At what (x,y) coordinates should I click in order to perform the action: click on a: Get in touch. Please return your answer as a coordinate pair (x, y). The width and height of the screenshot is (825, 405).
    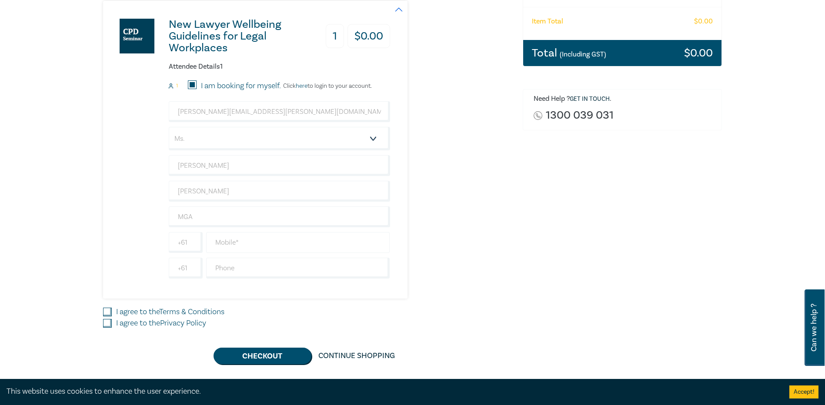
    Looking at the image, I should click on (590, 99).